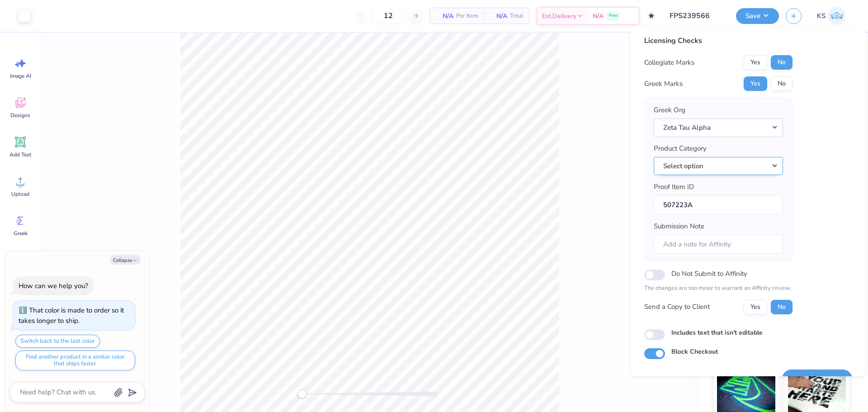 Image resolution: width=868 pixels, height=412 pixels. What do you see at coordinates (71, 316) in the screenshot?
I see `div: That color is made to order so it takes longer to ship.` at bounding box center [71, 316].